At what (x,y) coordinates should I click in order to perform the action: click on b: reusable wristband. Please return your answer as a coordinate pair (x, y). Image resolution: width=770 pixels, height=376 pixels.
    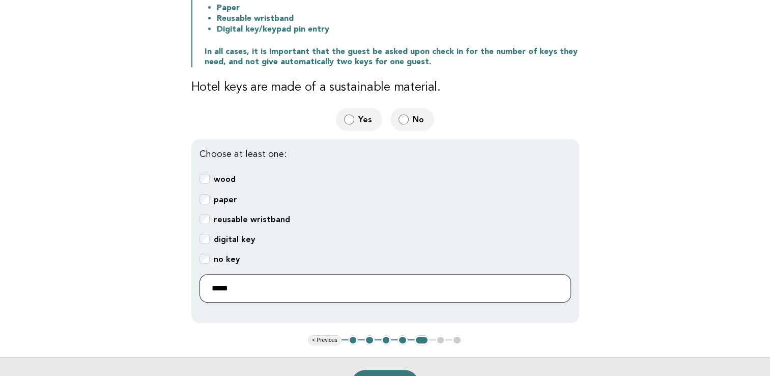
    Looking at the image, I should click on (252, 219).